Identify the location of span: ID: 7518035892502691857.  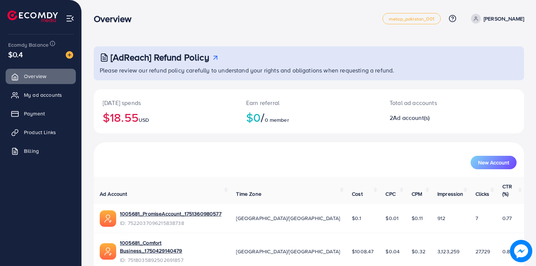
(172, 260).